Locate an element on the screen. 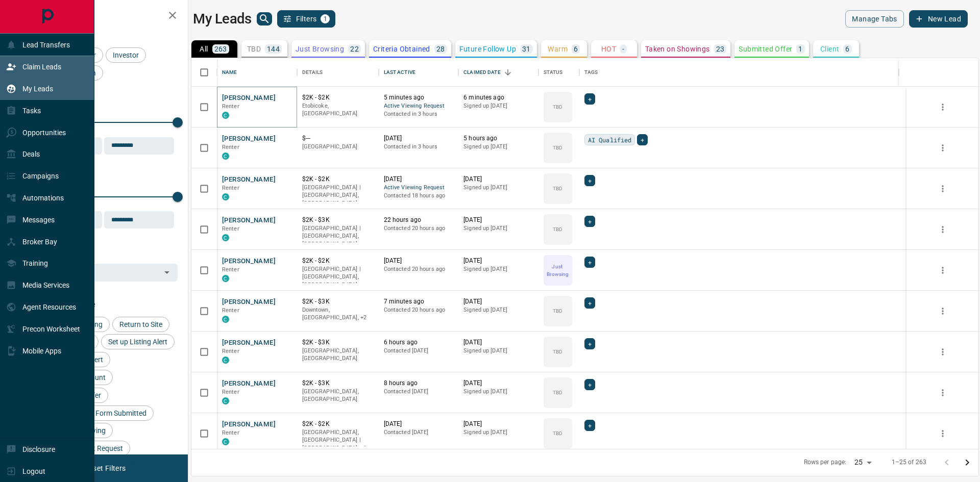  div: Return to Site is located at coordinates (141, 324).